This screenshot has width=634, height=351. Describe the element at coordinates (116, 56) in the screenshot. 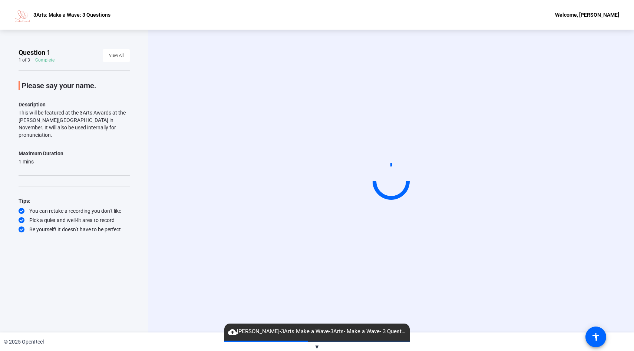

I see `button: View All` at that location.